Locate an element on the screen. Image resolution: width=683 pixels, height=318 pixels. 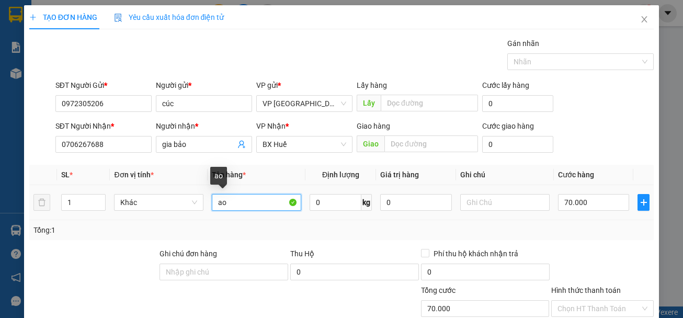
span: Tổng cước is located at coordinates (438, 290).